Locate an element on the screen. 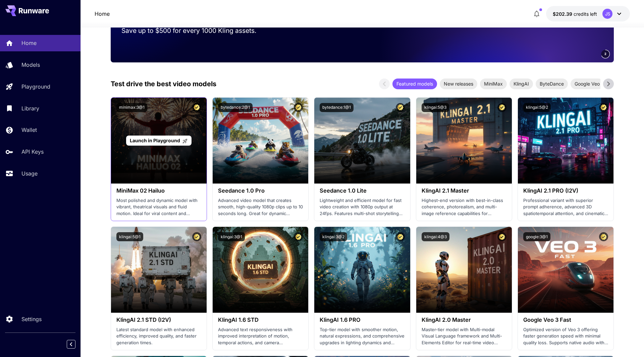  button: minimax:3@1 is located at coordinates (132, 107).